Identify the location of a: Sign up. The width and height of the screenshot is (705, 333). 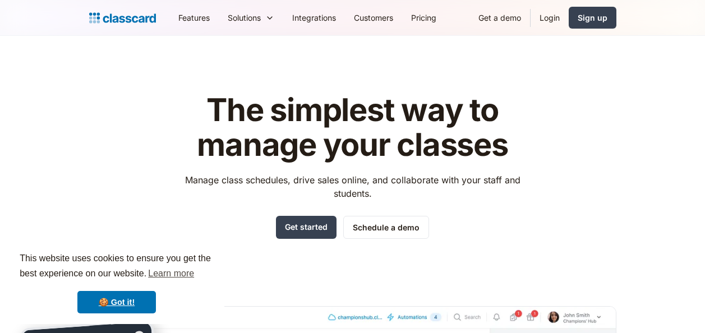
(592, 17).